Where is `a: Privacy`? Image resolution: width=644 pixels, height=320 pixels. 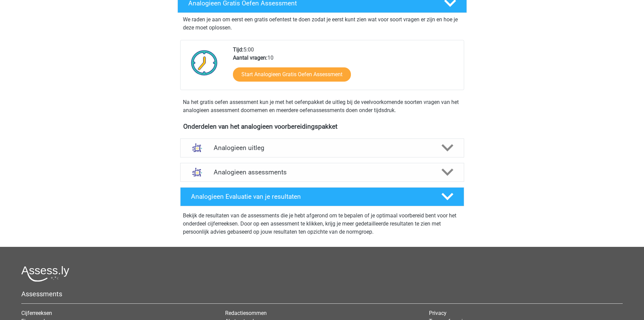 a: Privacy is located at coordinates (438, 313).